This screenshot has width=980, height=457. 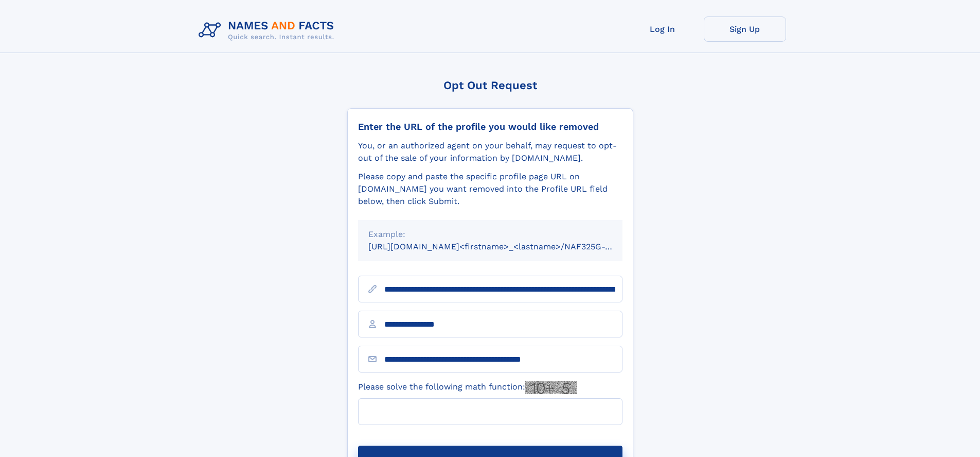 I want to click on a: Sign Up, so click(x=745, y=29).